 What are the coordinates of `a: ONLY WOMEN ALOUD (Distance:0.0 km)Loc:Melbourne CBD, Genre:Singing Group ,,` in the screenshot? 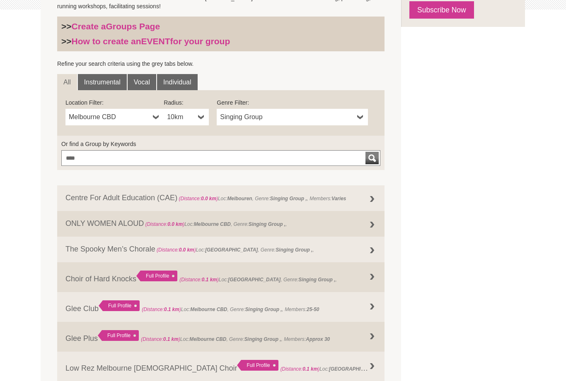 It's located at (221, 224).